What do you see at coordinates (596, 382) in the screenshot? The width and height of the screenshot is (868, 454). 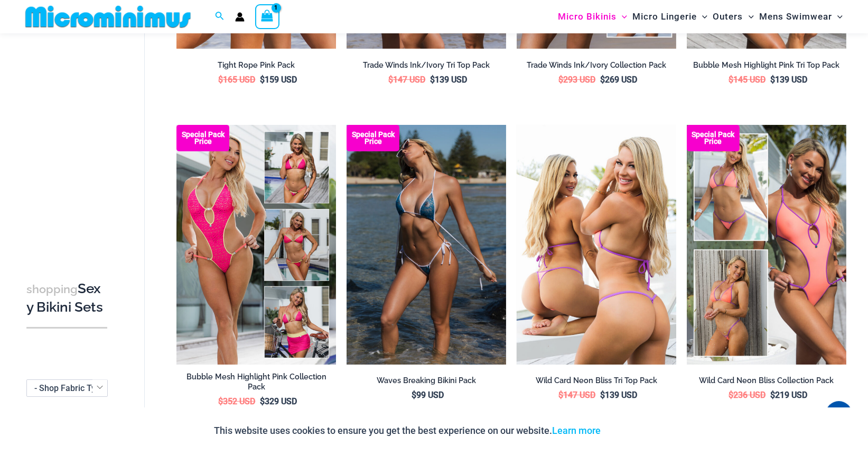 I see `a: Wild Card Neon Bliss Tri Top Pack` at bounding box center [596, 382].